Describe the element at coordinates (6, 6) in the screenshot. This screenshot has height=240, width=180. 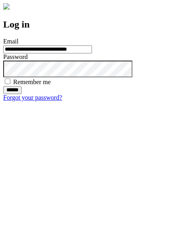
I see `img: logo-4e3dc11c47720685a147b03b5a06dd966a58ff35d612b21f08c02c0306f2b779.png` at that location.